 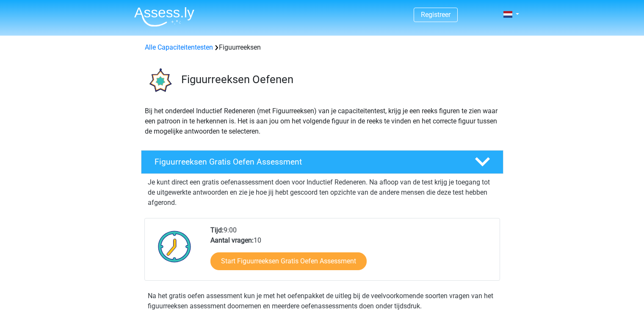 What do you see at coordinates (322, 193) in the screenshot?
I see `p: Je kunt direct een gratis oefenassessment doen voor Inductief Redeneren. Na afloop van de test kr...` at bounding box center [322, 193].